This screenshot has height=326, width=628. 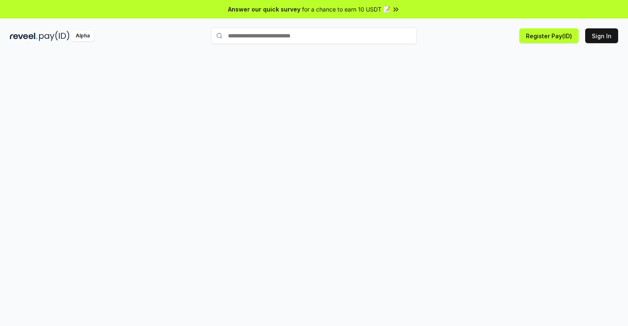 What do you see at coordinates (346, 9) in the screenshot?
I see `span: for a chance to earn 10 USDT 📝` at bounding box center [346, 9].